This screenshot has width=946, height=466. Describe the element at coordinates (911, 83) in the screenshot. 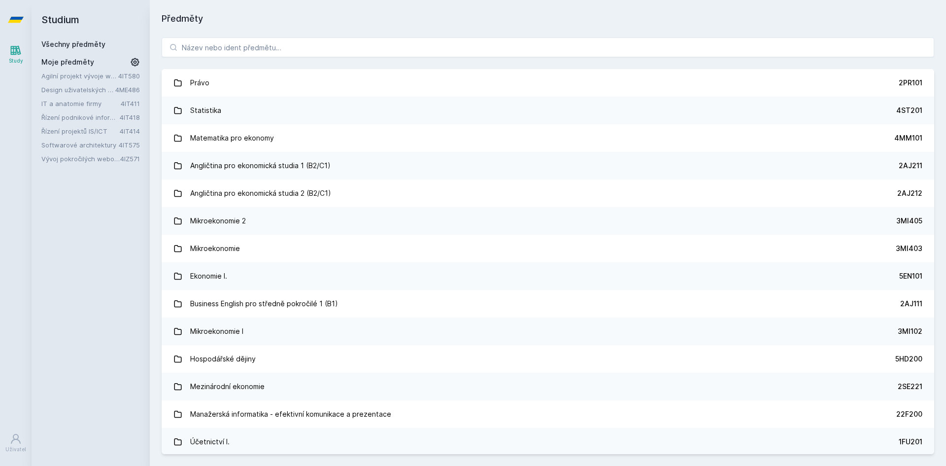

I see `div: 2PR101` at that location.